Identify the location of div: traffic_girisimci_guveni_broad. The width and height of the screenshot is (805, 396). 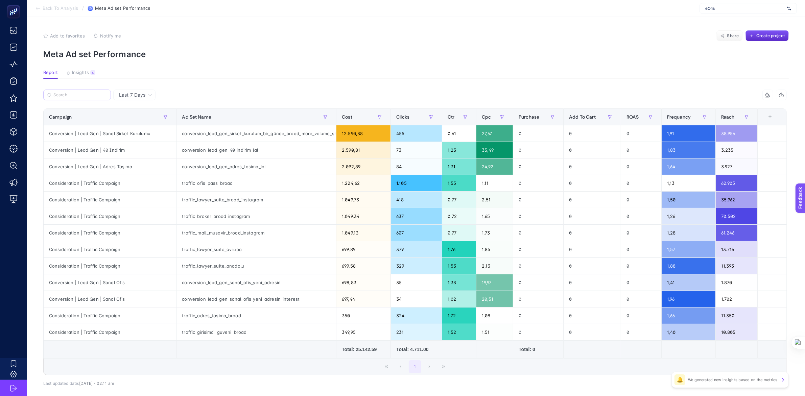
(256, 332).